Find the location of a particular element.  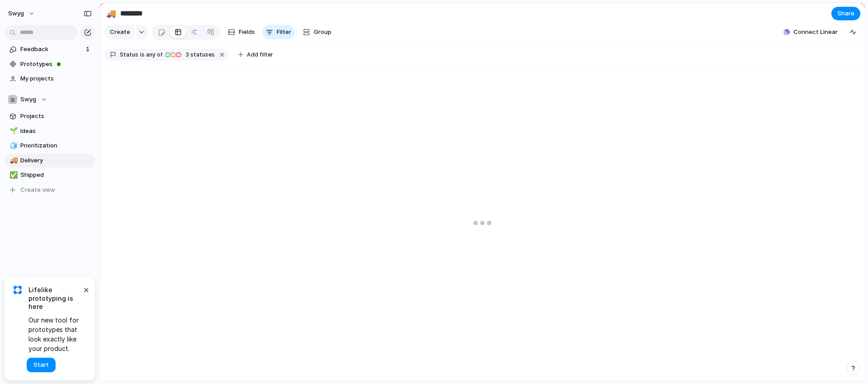

span: 1 is located at coordinates (89, 49).